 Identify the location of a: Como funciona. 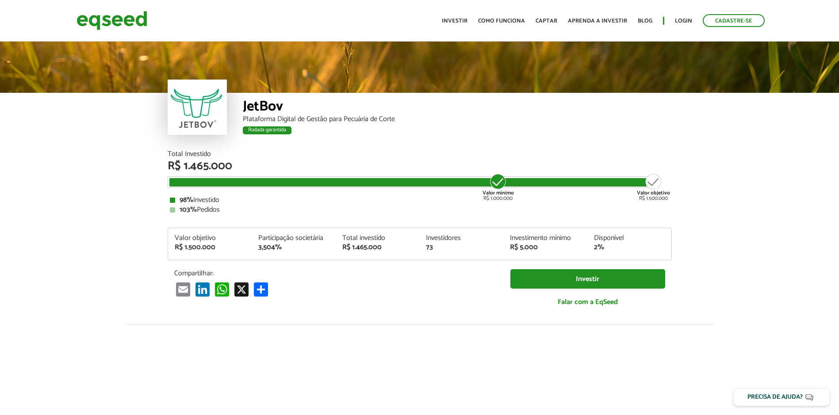
(502, 21).